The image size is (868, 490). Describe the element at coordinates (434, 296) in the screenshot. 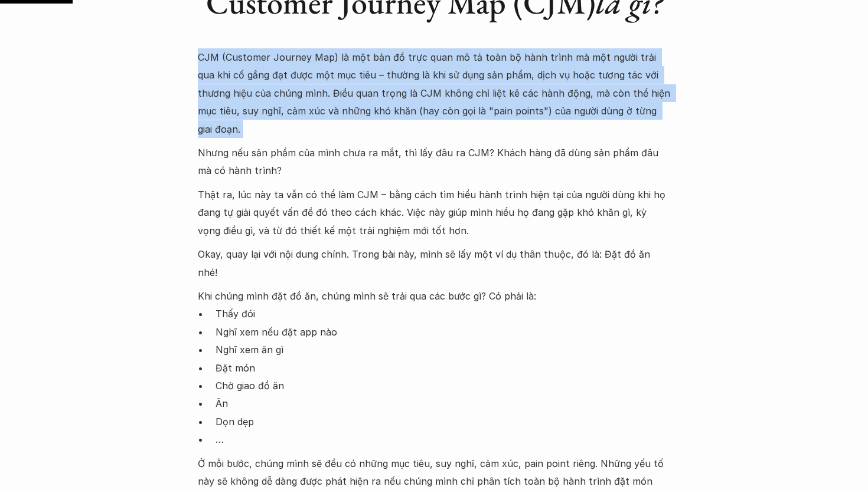

I see `p: Khi chúng mình đặt đồ ăn, chúng mình sẽ trải qua các bước gì? Có phải là:` at that location.